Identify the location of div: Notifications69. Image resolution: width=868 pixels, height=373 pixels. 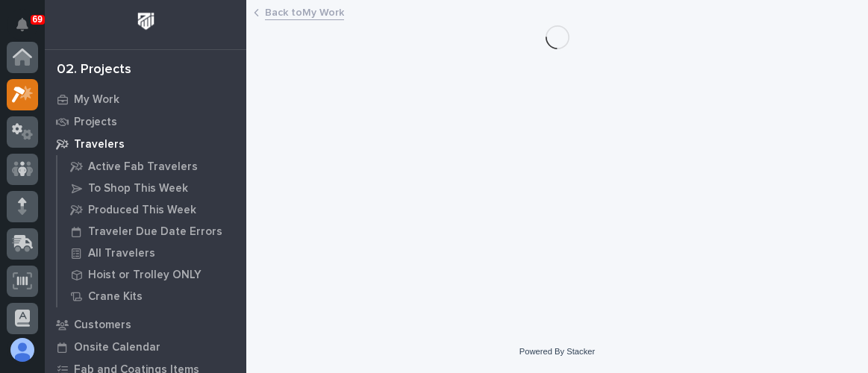
(28, 30).